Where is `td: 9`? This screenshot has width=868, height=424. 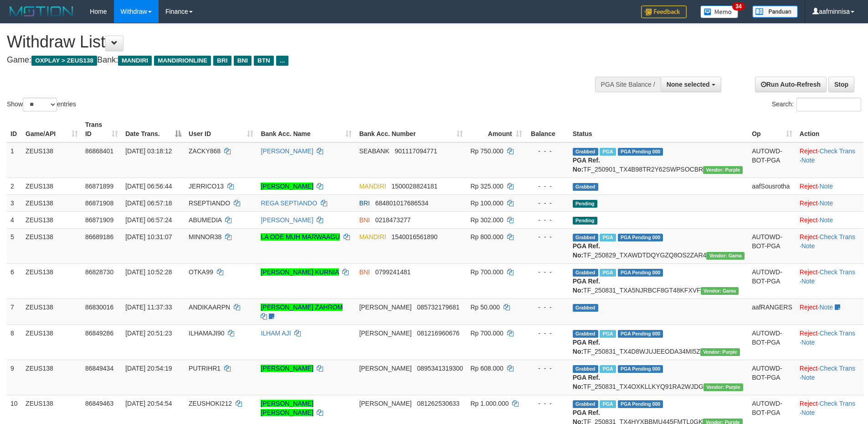 td: 9 is located at coordinates (14, 377).